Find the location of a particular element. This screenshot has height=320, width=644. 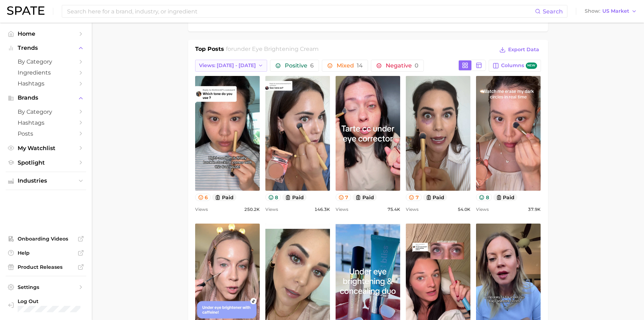

button: Industries is located at coordinates (46, 181).